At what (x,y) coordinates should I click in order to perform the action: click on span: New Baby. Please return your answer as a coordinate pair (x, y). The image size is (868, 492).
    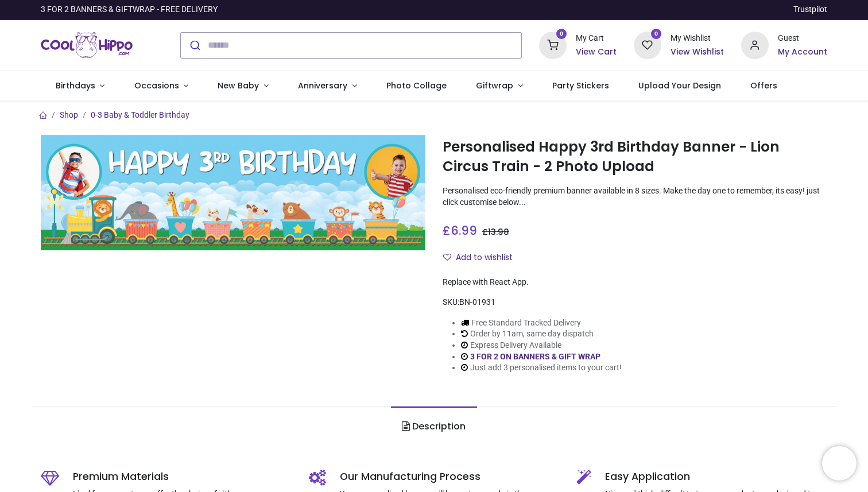
    Looking at the image, I should click on (238, 86).